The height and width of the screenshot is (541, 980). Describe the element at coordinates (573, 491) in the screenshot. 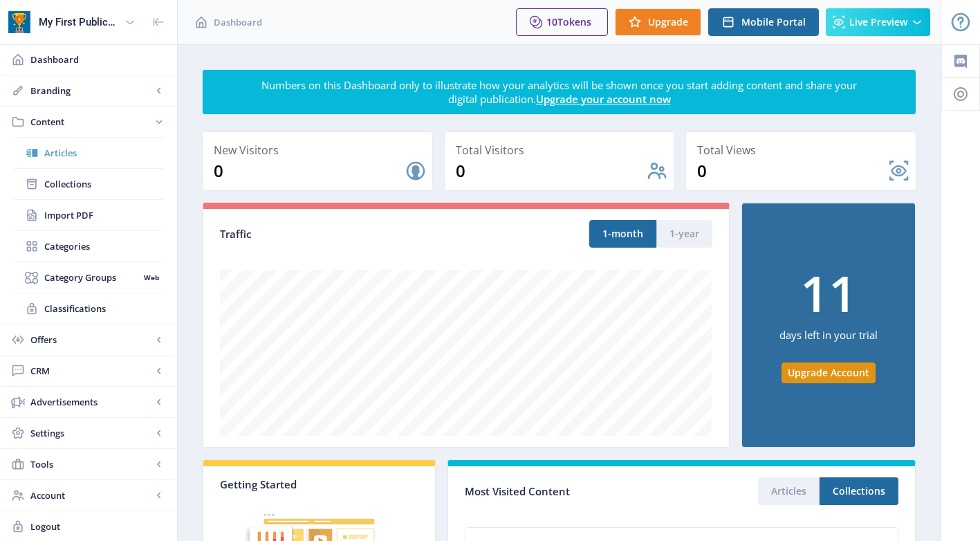

I see `div: Most Visited Content` at that location.